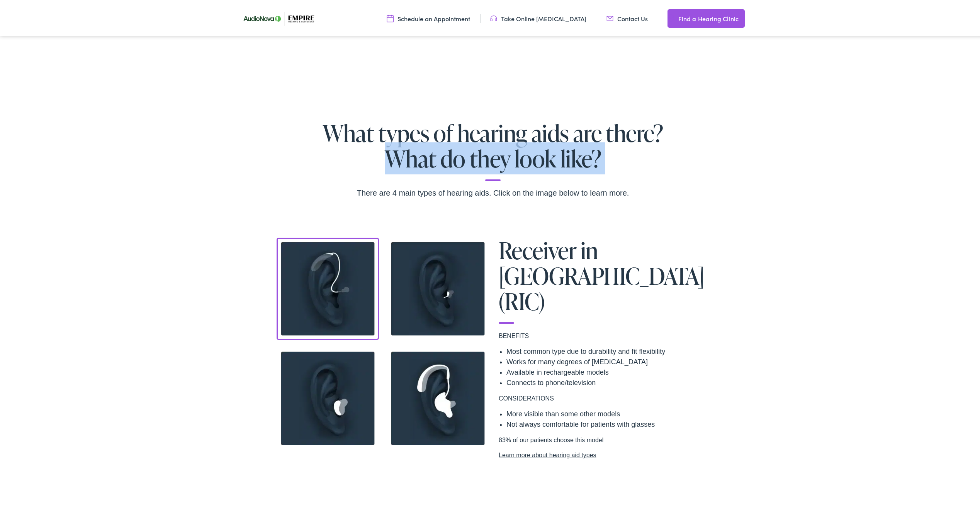  I want to click on a: Find a Hearing Clinic, so click(706, 17).